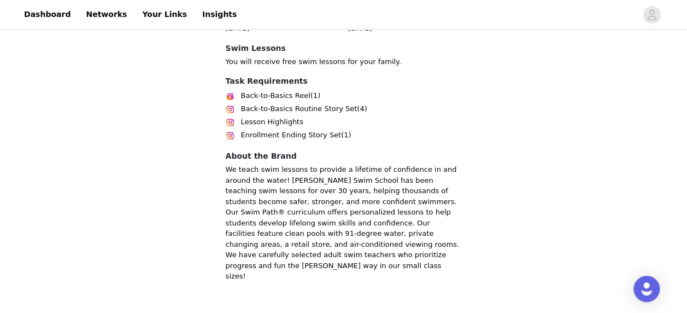 The height and width of the screenshot is (313, 687). What do you see at coordinates (344, 81) in the screenshot?
I see `h4: Task Requirements` at bounding box center [344, 81].